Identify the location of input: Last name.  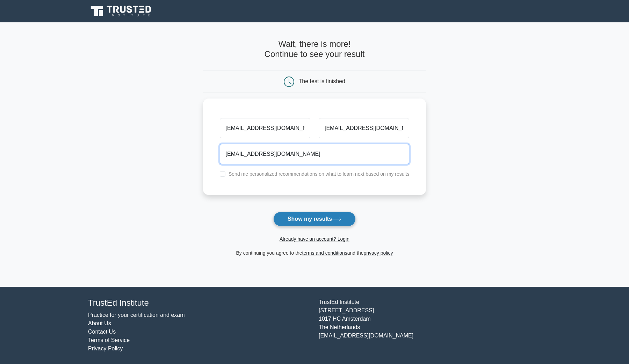
(364, 128).